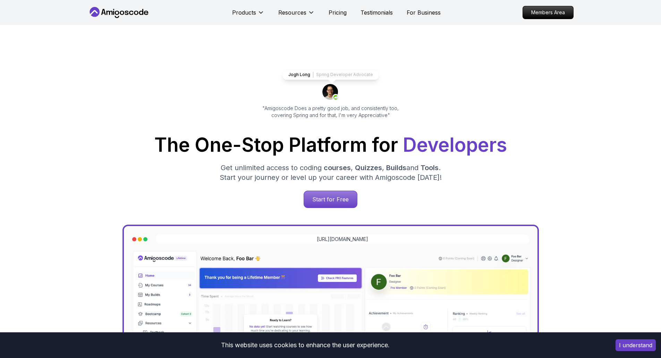  What do you see at coordinates (299, 75) in the screenshot?
I see `p: Jogh Long` at bounding box center [299, 75].